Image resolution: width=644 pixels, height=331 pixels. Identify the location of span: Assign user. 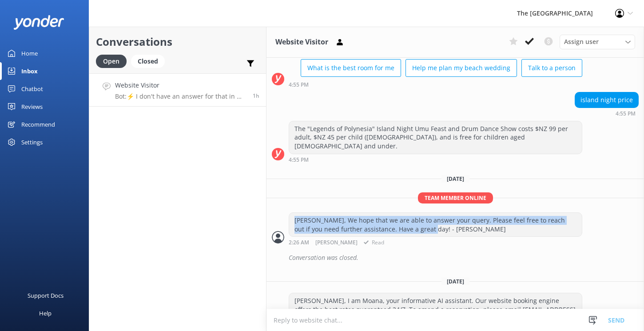
(581, 42).